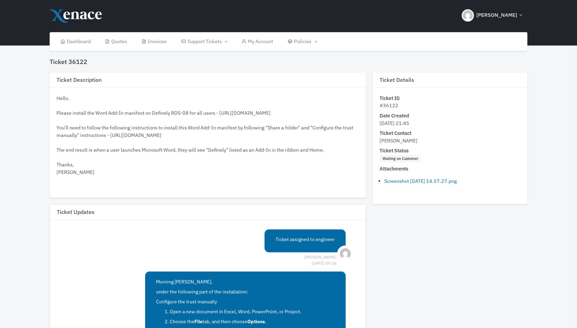  Describe the element at coordinates (450, 133) in the screenshot. I see `dt: Ticket Contact` at that location.